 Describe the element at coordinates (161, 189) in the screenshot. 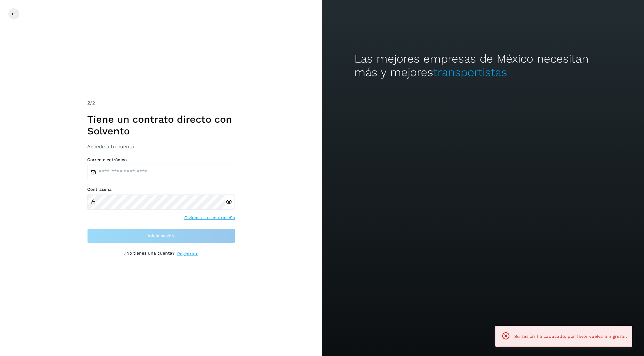

I see `label: Contraseña` at that location.